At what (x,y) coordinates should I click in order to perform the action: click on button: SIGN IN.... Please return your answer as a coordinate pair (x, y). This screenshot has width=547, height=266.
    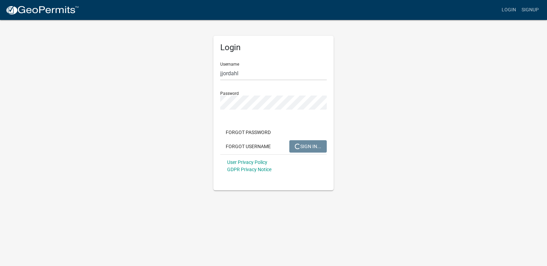
    Looking at the image, I should click on (308, 146).